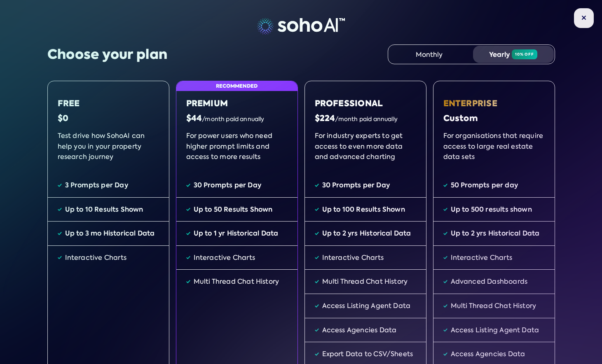 This screenshot has height=364, width=602. Describe the element at coordinates (236, 233) in the screenshot. I see `div: Up to 1 yr Historical Data` at that location.